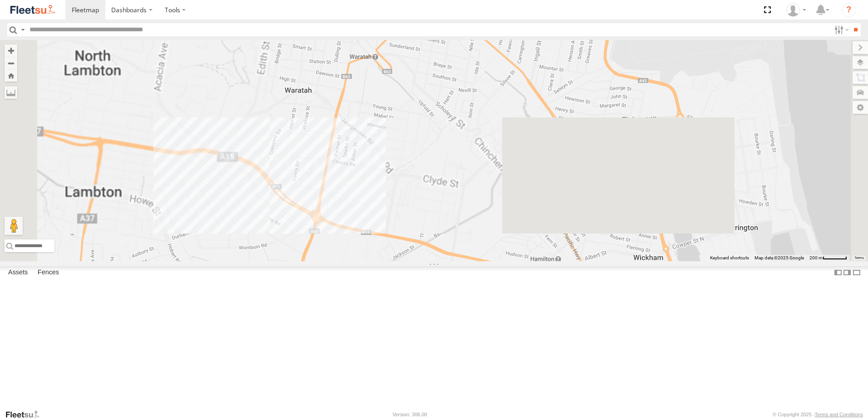  What do you see at coordinates (818, 415) in the screenshot?
I see `div: © Copyright 2025 -` at bounding box center [818, 415].